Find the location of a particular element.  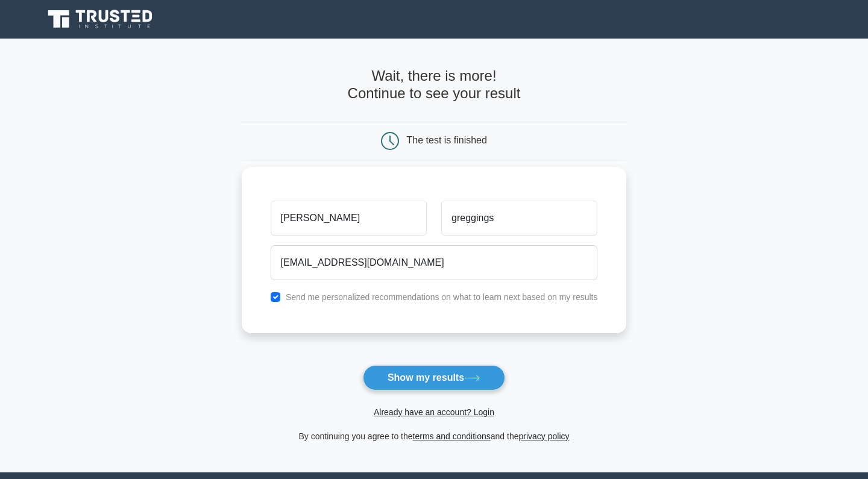

input: Last name is located at coordinates (519, 218).